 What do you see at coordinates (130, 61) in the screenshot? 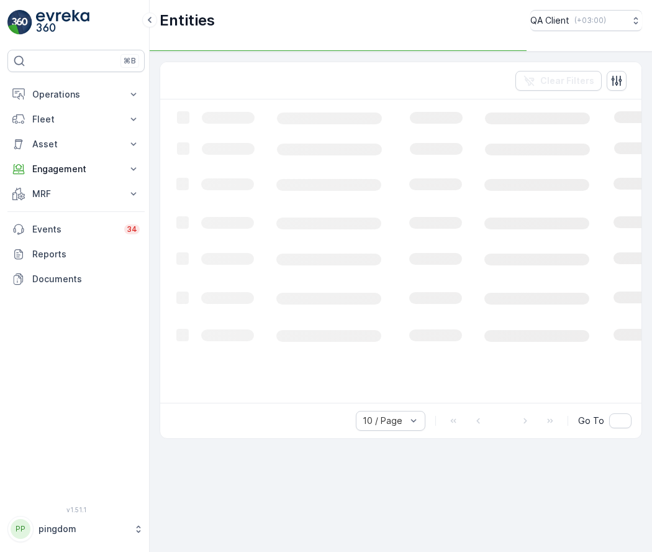
I see `p: ⌘B` at bounding box center [130, 61].